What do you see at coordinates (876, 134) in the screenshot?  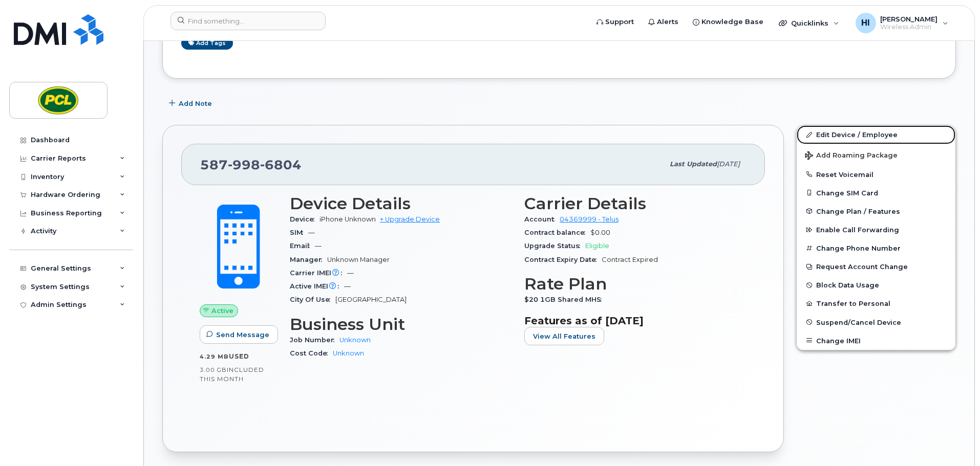 I see `a: Edit Device / Employee` at bounding box center [876, 134].